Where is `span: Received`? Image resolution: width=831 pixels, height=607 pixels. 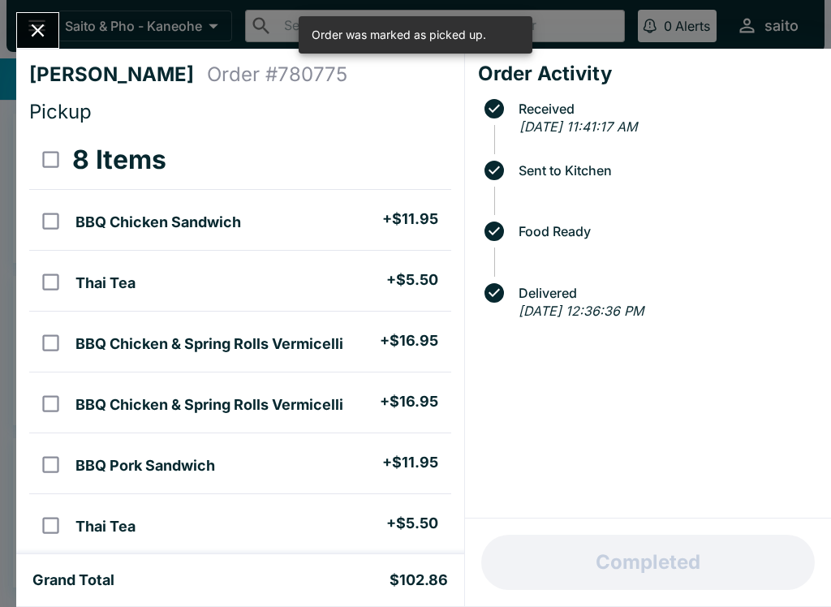 span: Received is located at coordinates (664, 109).